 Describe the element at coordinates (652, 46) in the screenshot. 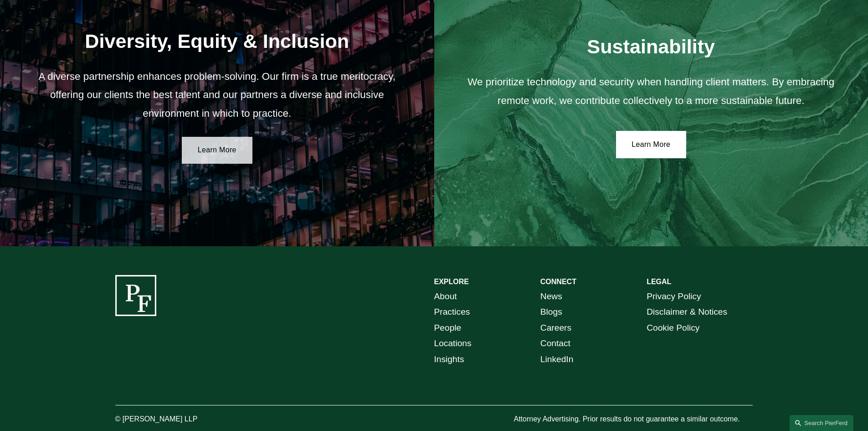

I see `h2: Sustainability` at that location.